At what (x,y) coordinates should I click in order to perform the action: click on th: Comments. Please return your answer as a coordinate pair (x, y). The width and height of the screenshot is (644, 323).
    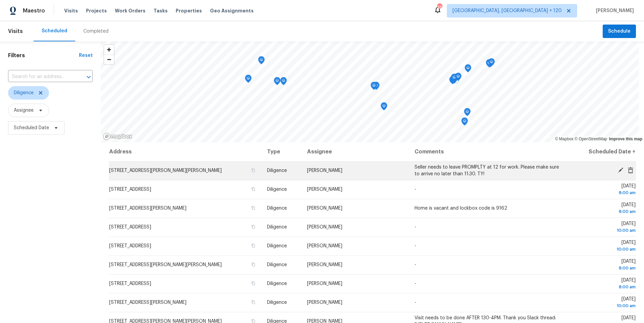
    Looking at the image, I should click on (489, 152).